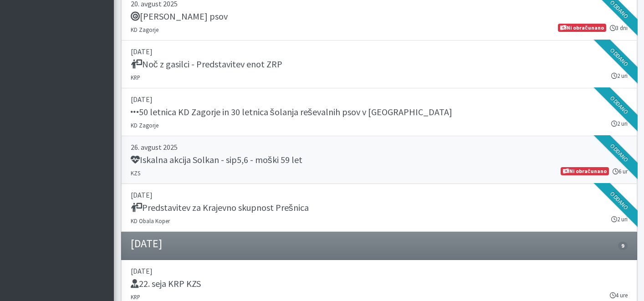 This screenshot has height=301, width=644. I want to click on small: KZS, so click(135, 173).